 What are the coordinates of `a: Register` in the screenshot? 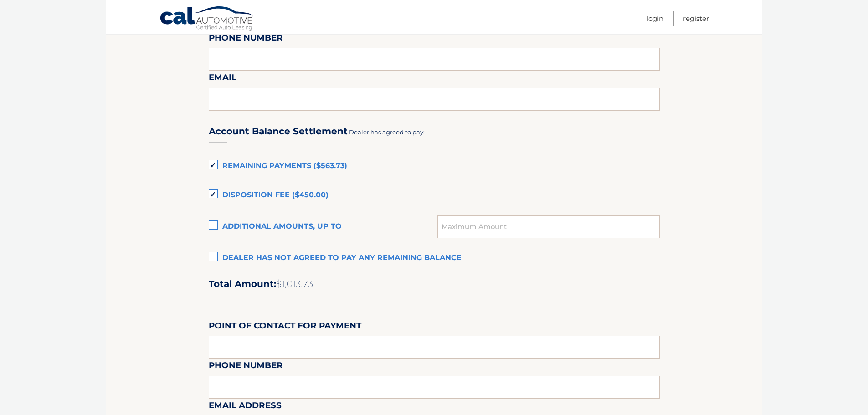 It's located at (696, 18).